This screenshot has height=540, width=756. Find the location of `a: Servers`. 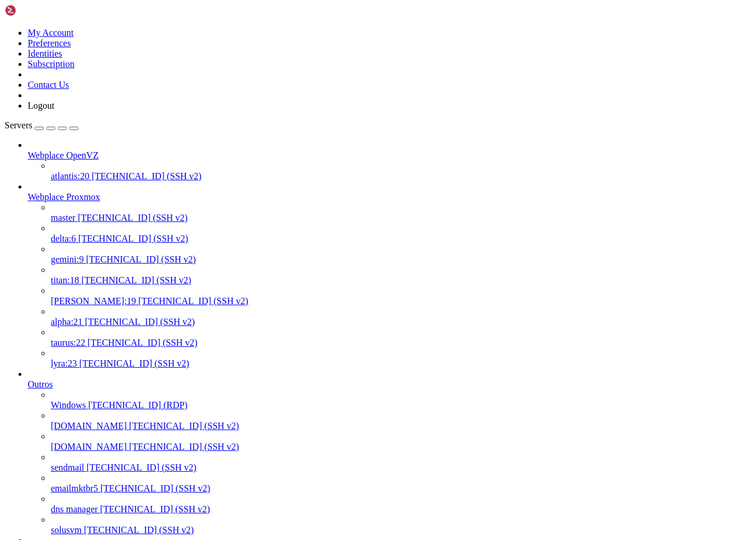

a: Servers is located at coordinates (42, 124).